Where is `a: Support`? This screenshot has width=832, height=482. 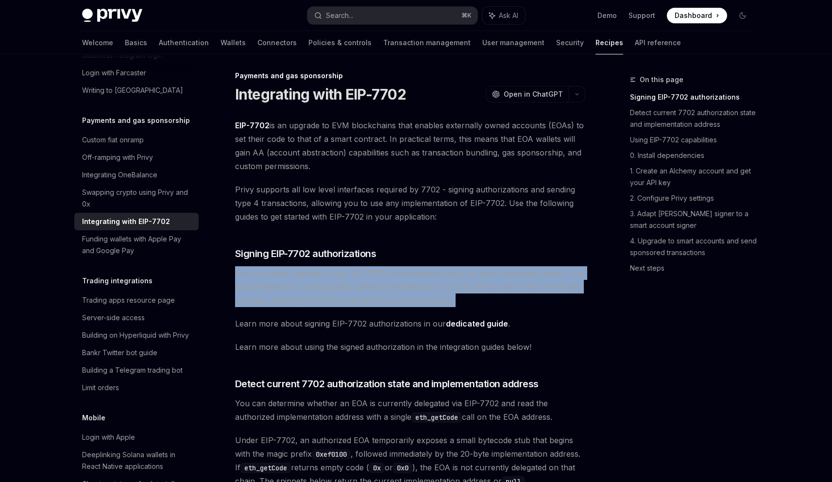 a: Support is located at coordinates (642, 16).